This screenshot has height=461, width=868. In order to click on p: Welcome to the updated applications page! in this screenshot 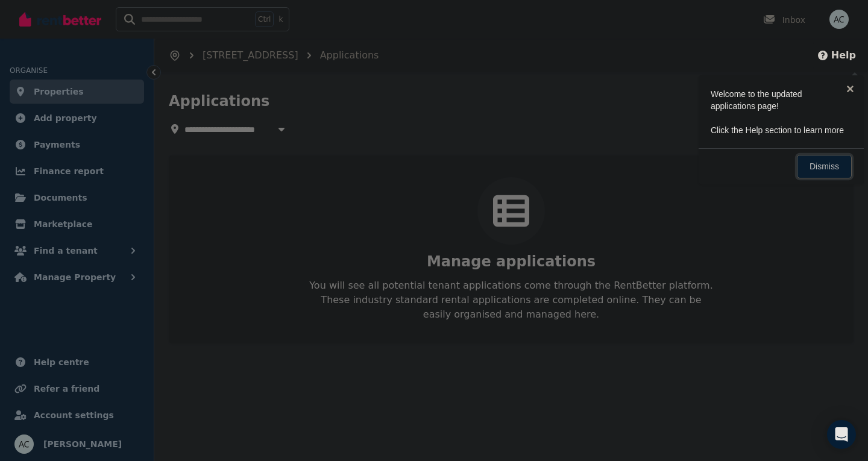, I will do `click(777, 100)`.